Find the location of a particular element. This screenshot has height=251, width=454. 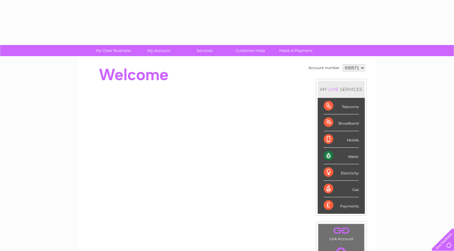

div: Electricity is located at coordinates (341, 172).